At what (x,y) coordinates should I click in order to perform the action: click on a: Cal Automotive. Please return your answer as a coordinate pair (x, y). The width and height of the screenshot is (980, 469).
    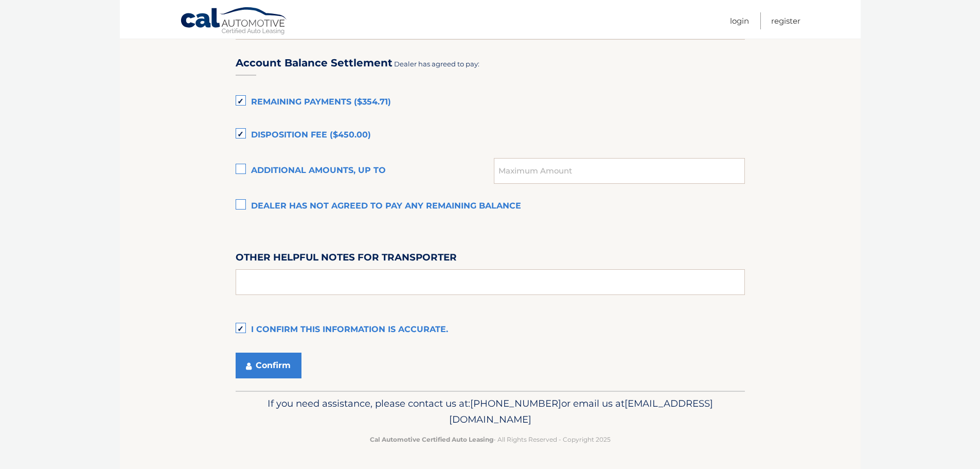
    Looking at the image, I should click on (234, 22).